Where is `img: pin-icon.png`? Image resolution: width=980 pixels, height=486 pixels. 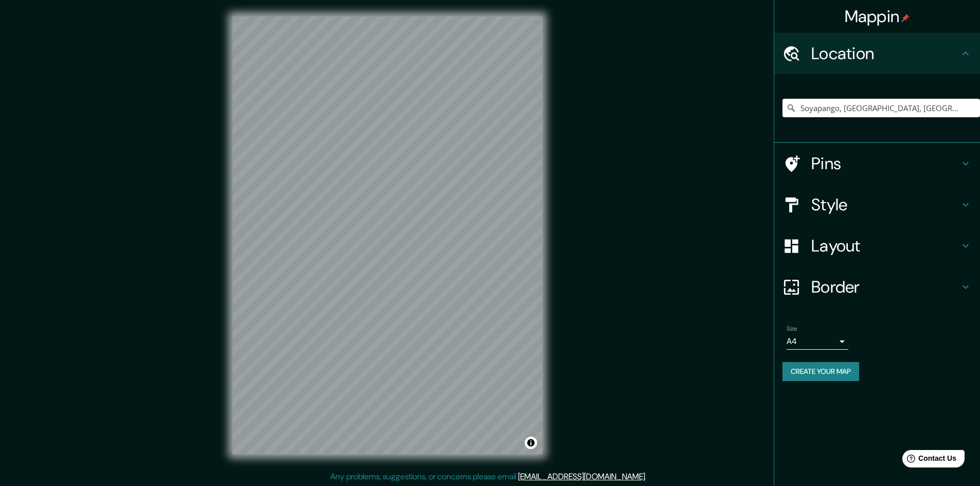 img: pin-icon.png is located at coordinates (906, 18).